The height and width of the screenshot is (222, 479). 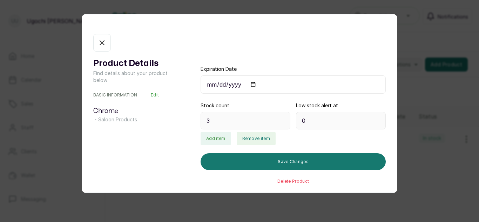 I want to click on label: Low stock alert at, so click(x=317, y=106).